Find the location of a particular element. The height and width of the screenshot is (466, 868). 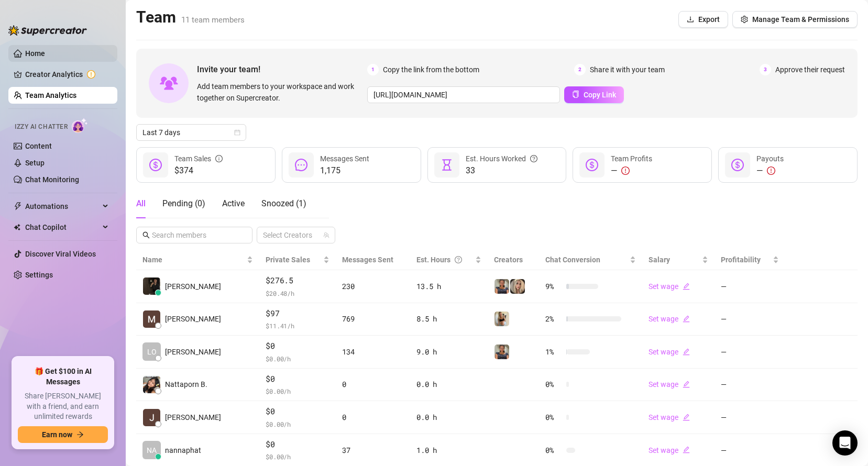

span: Last 7 days is located at coordinates (191, 132).